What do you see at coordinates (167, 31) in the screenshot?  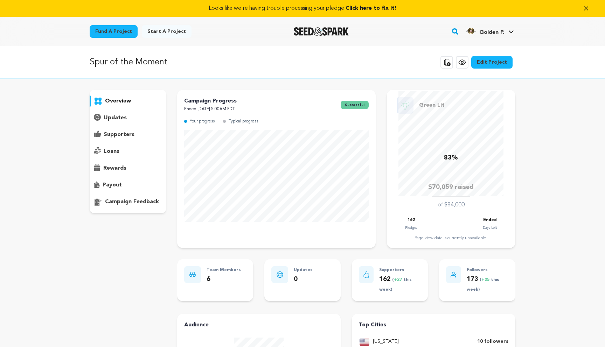 I see `a: Start a project` at bounding box center [167, 31].